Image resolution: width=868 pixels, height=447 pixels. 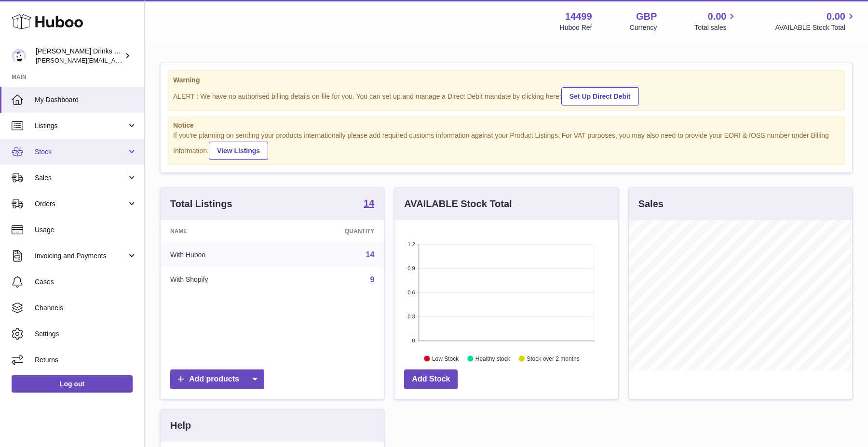 I want to click on div: Currency, so click(x=643, y=27).